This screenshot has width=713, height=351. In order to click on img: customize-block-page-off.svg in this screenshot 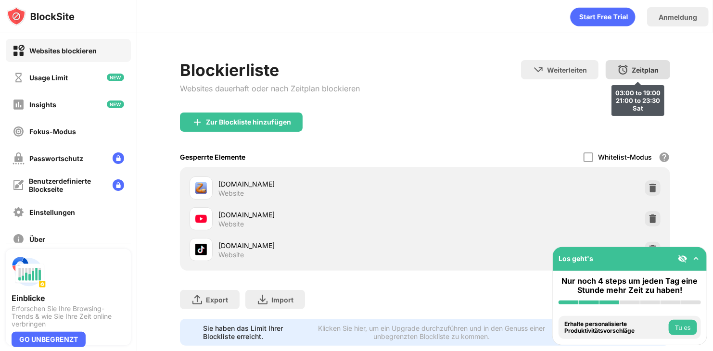, I will do `click(18, 185)`.